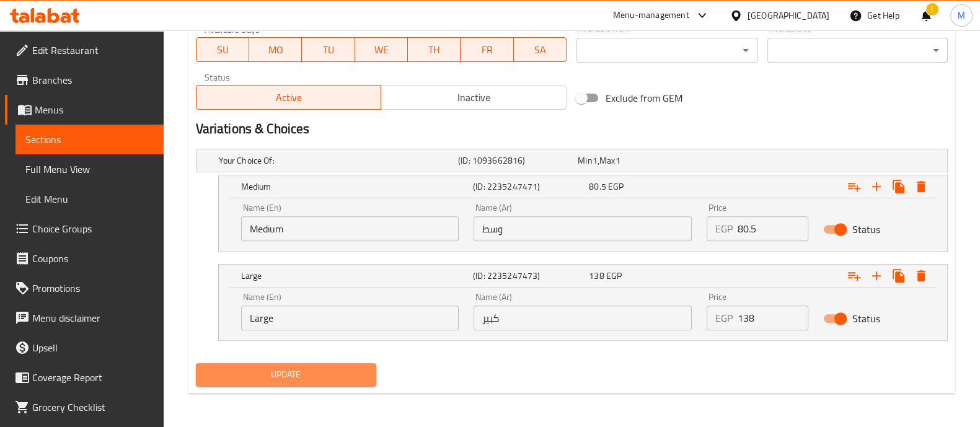 The width and height of the screenshot is (980, 427). Describe the element at coordinates (85, 347) in the screenshot. I see `a: Upsell` at that location.